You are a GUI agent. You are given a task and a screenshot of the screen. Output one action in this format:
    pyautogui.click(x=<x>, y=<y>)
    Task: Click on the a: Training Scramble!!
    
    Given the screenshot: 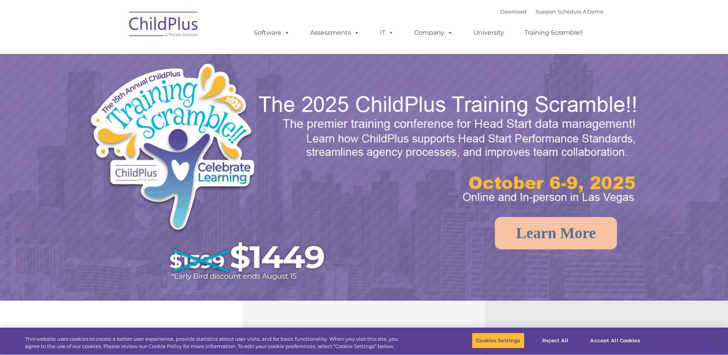 What is the action you would take?
    pyautogui.click(x=554, y=33)
    